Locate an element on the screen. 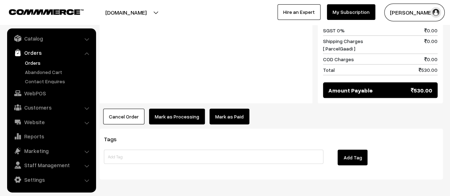 This screenshot has width=450, height=196. button: Cancel Order is located at coordinates (124, 117).